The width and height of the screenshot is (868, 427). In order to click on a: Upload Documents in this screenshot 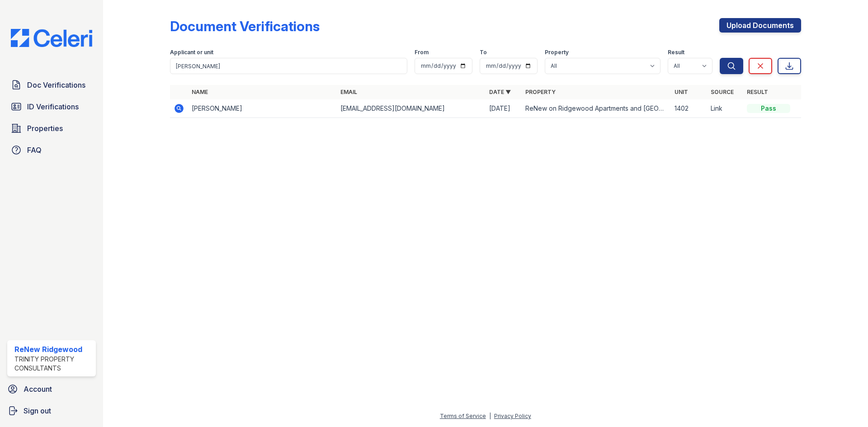, I will do `click(760, 25)`.